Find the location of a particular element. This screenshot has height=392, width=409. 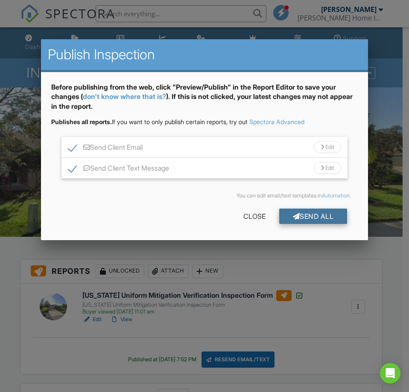

div: Open Intercom Messenger is located at coordinates (390, 373).